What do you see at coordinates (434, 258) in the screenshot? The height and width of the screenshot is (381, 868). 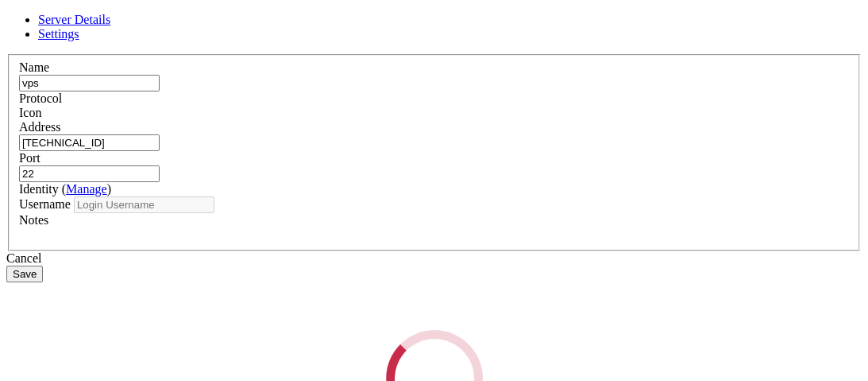 I see `div: Cancel` at bounding box center [434, 258].